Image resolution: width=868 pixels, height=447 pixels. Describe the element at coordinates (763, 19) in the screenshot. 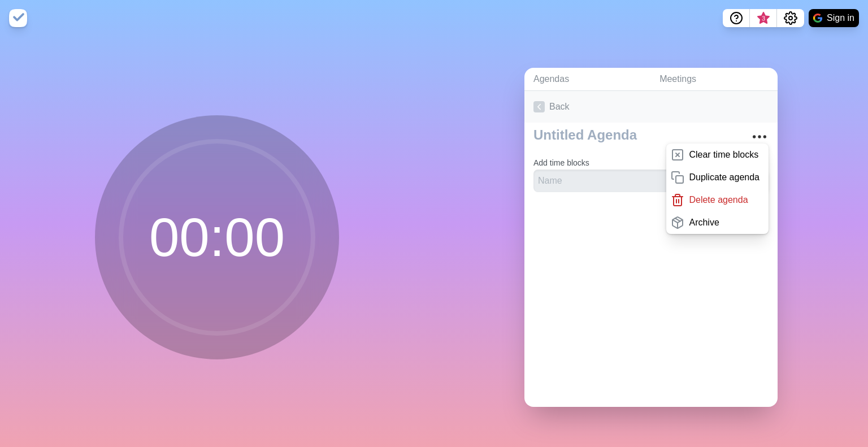

I see `span: 3` at that location.